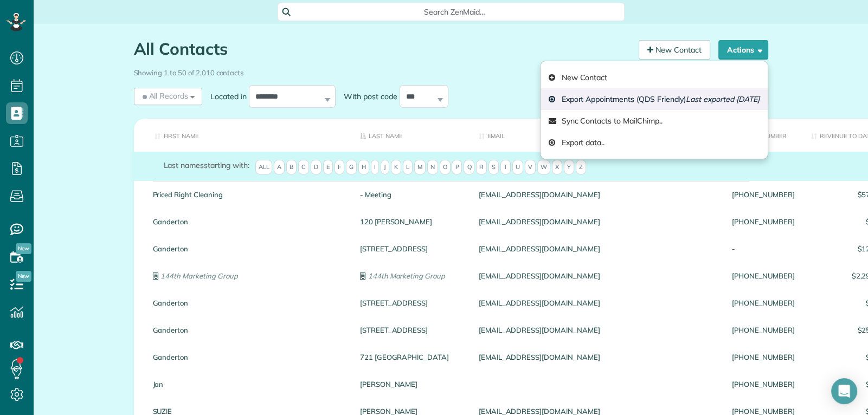 This screenshot has height=415, width=868. Describe the element at coordinates (248, 195) in the screenshot. I see `a: Priced Right Cleaning` at that location.